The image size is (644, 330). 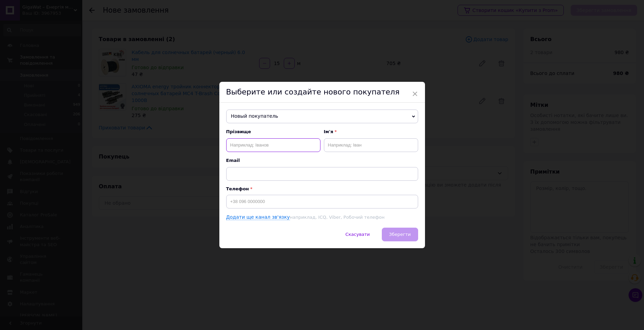 What do you see at coordinates (322, 161) in the screenshot?
I see `span: Email` at bounding box center [322, 161].